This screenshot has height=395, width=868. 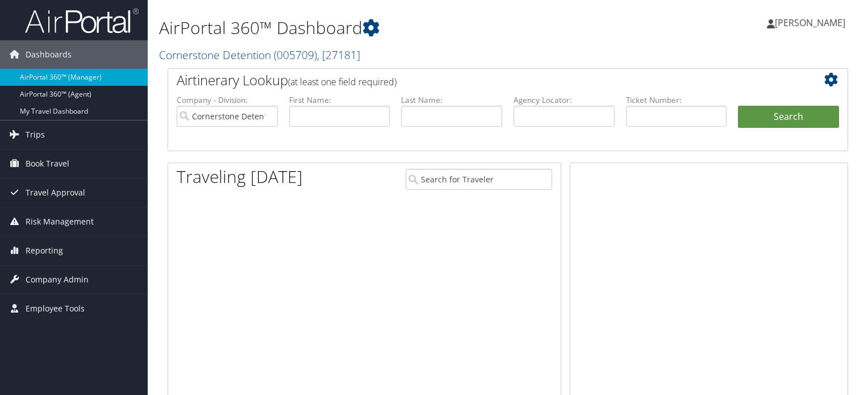 What do you see at coordinates (55, 308) in the screenshot?
I see `span: Employee Tools` at bounding box center [55, 308].